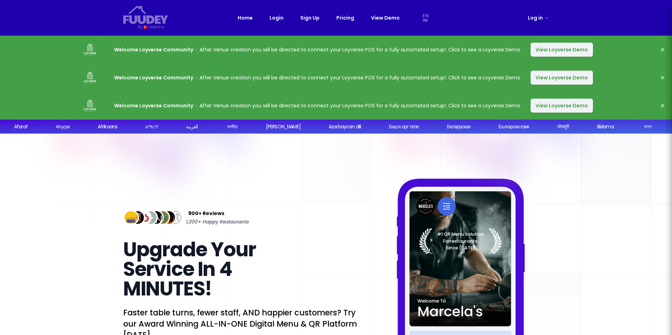 The height and width of the screenshot is (335, 672). I want to click on div: Беларуская, so click(458, 127).